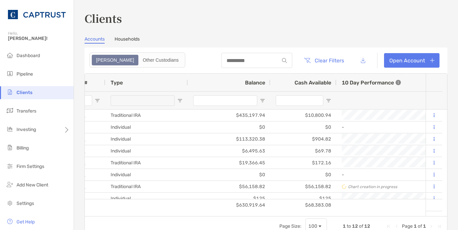 This screenshot has width=458, height=230. What do you see at coordinates (25, 203) in the screenshot?
I see `span: Settings` at bounding box center [25, 203].